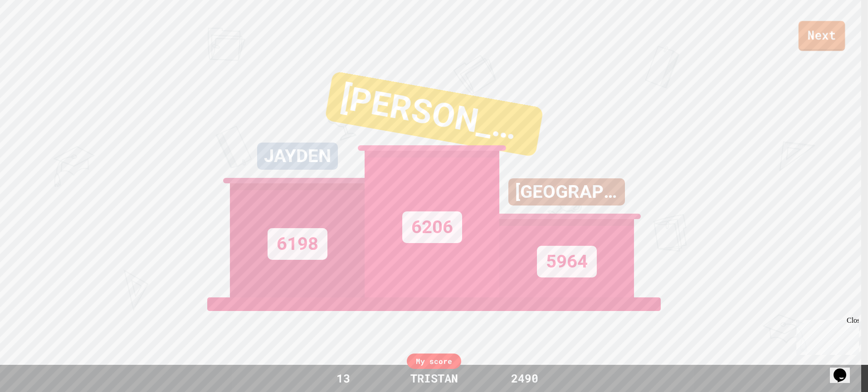  What do you see at coordinates (297, 156) in the screenshot?
I see `div: JAYDEN` at bounding box center [297, 156].